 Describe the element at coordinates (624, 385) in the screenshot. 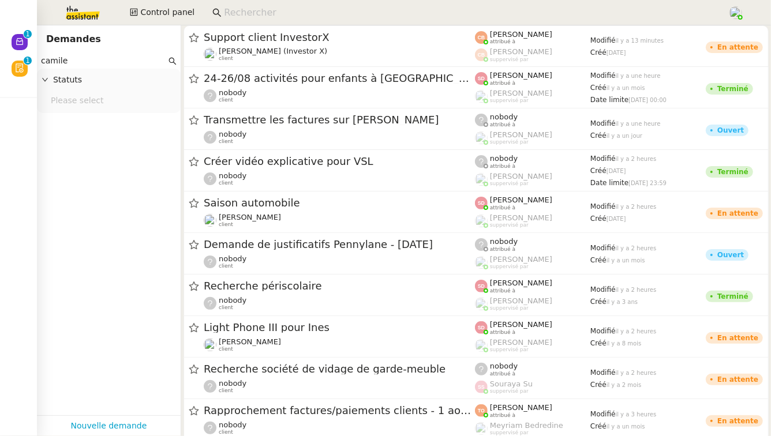

I see `span: il y a 2 mois` at that location.